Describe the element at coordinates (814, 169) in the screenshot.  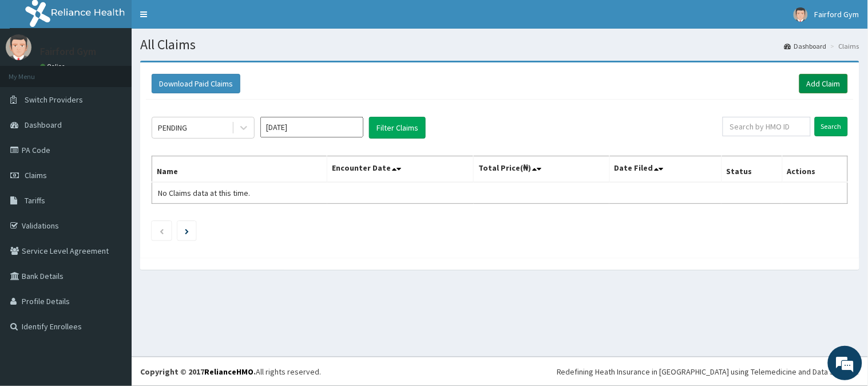
I see `th: Actions` at that location.